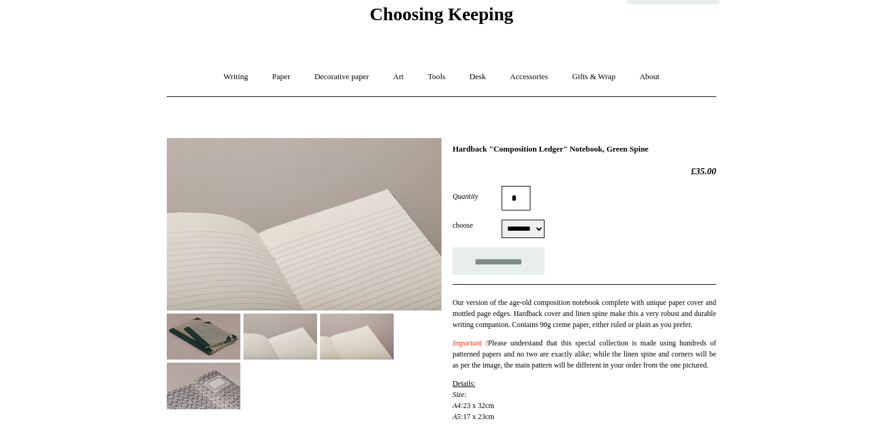 The image size is (883, 424). I want to click on a: Paper, so click(281, 77).